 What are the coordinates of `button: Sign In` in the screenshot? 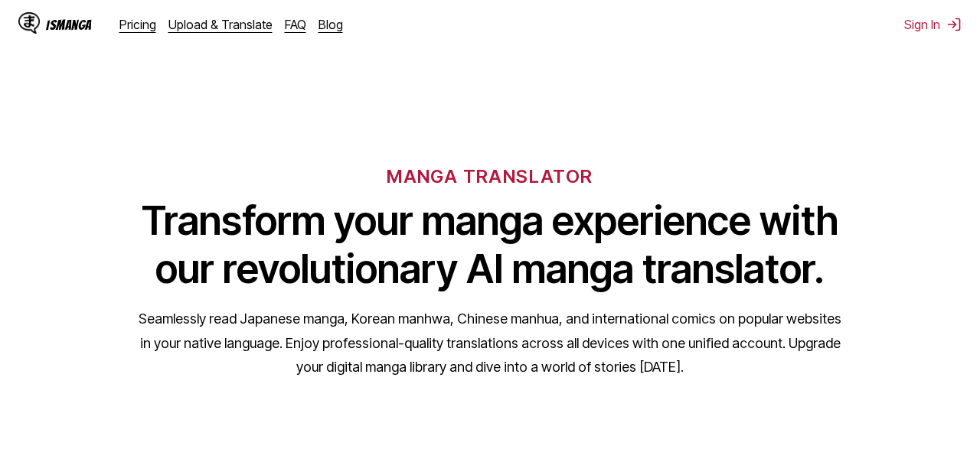 It's located at (932, 25).